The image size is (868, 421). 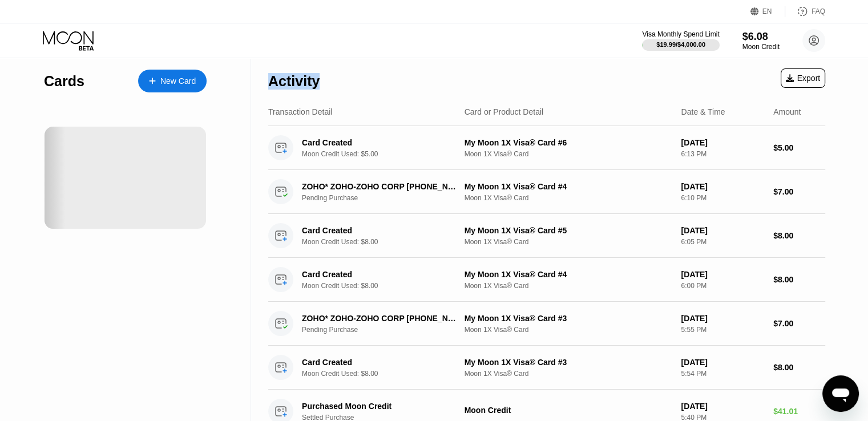 I want to click on div: Date & Time, so click(x=702, y=112).